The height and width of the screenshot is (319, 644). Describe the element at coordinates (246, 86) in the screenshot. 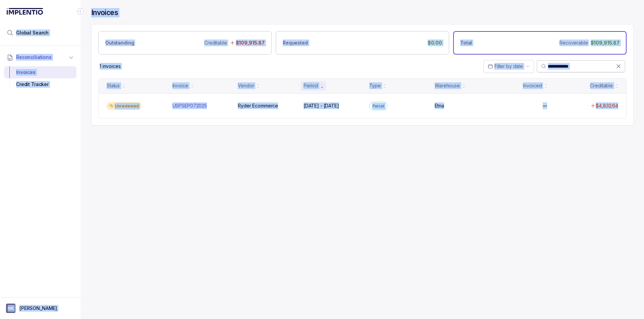

I see `div: Vendor` at that location.